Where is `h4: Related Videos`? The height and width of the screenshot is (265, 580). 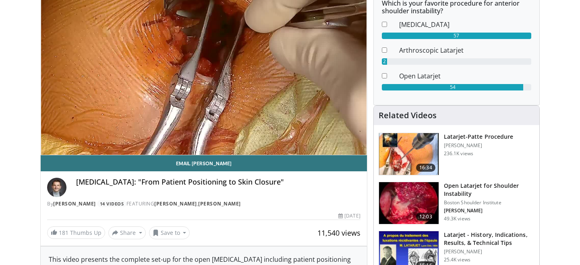
h4: Related Videos is located at coordinates (408, 116).